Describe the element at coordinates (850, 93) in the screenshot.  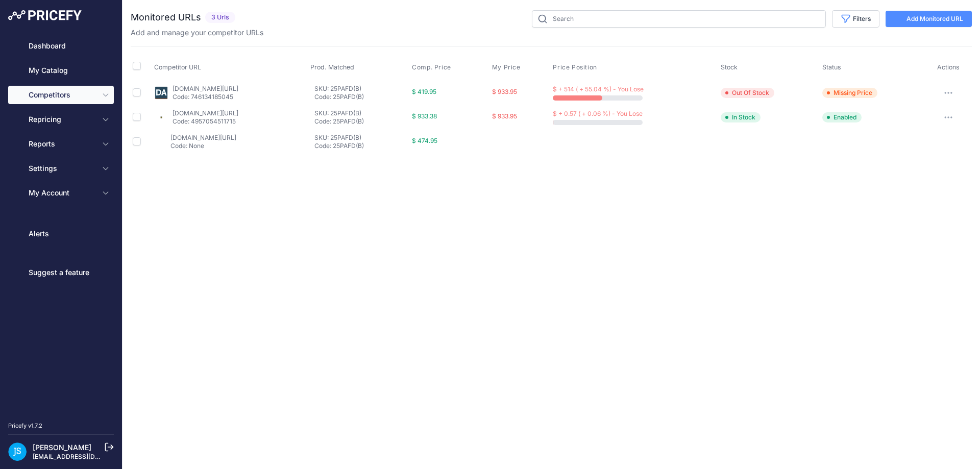
I see `span: Missing Price` at that location.